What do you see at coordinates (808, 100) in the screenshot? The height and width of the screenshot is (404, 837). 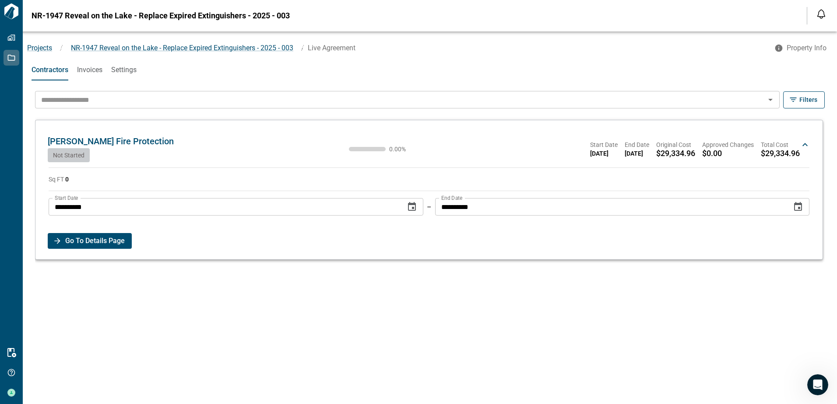 I see `span: Filters` at bounding box center [808, 100].